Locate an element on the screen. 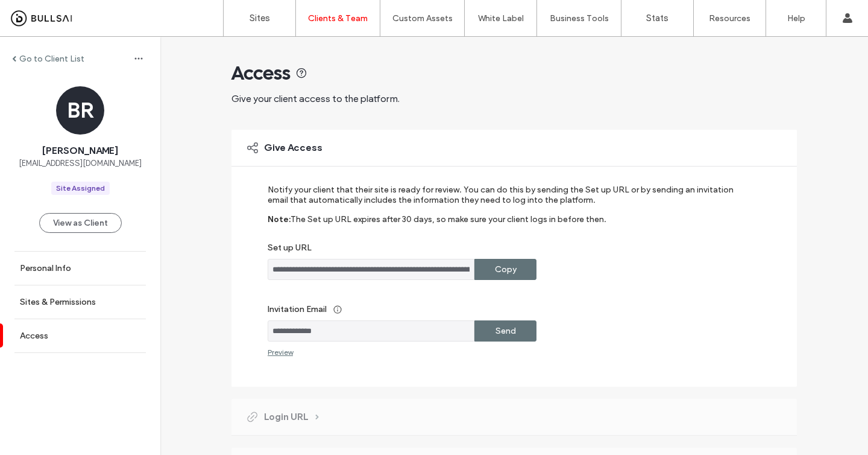 The width and height of the screenshot is (868, 455). label: Go to Client List is located at coordinates (52, 58).